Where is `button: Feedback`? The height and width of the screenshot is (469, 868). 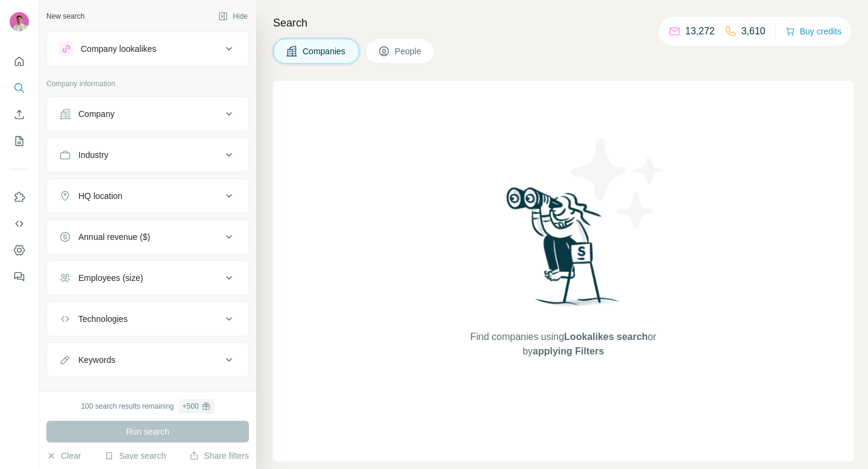 button: Feedback is located at coordinates (19, 277).